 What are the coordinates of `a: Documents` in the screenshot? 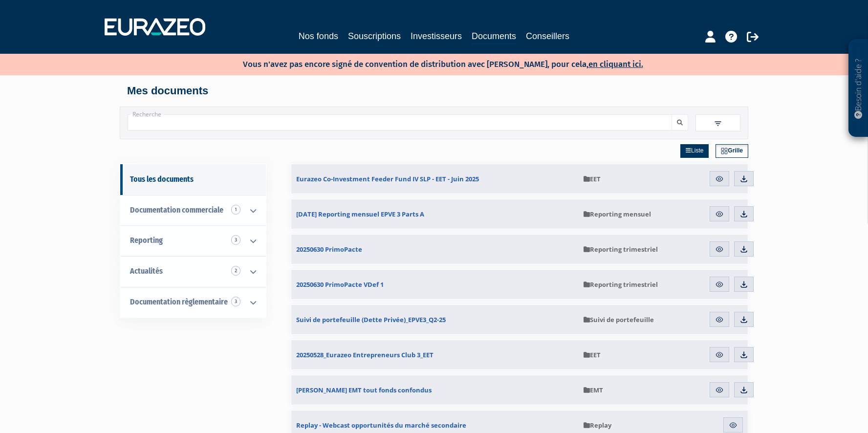 It's located at (493, 37).